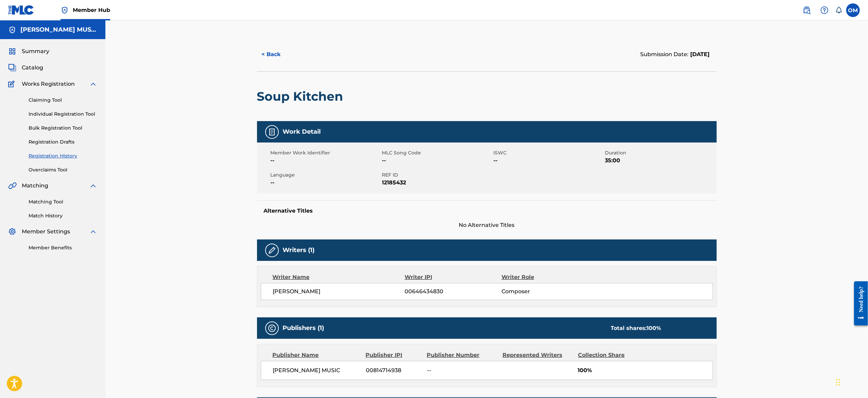 The image size is (868, 398). What do you see at coordinates (272, 132) in the screenshot?
I see `img: Work Detail` at bounding box center [272, 132].